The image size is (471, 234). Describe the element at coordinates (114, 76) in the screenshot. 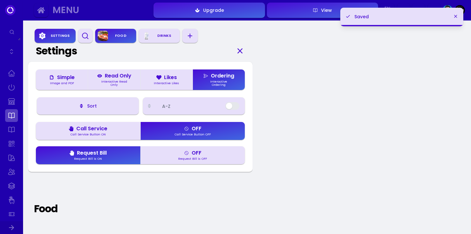

I see `div: Read Only` at that location.